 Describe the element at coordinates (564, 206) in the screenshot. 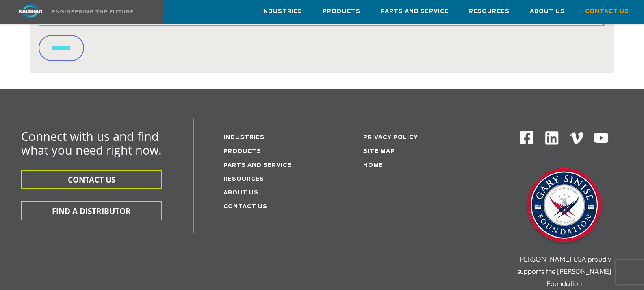

I see `img: Gary Sinise Foundation` at that location.